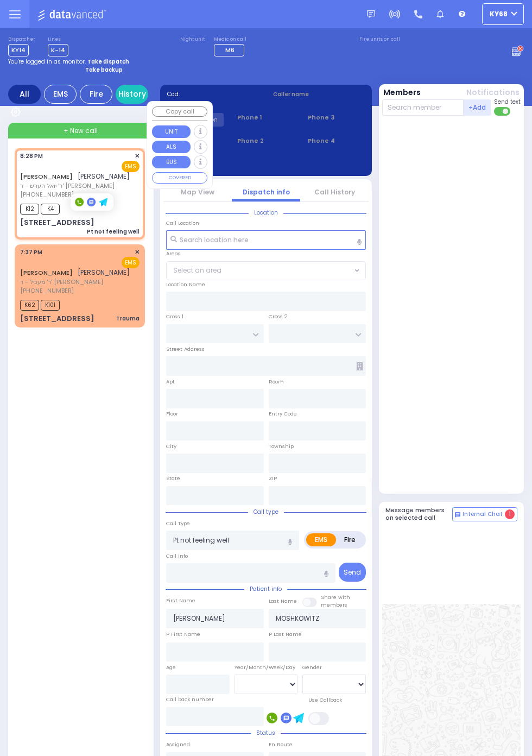 This screenshot has width=532, height=756. I want to click on a: Map View, so click(198, 191).